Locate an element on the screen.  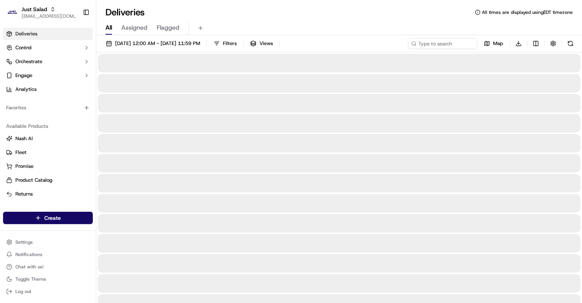
a: Nash AI is located at coordinates (48, 139).